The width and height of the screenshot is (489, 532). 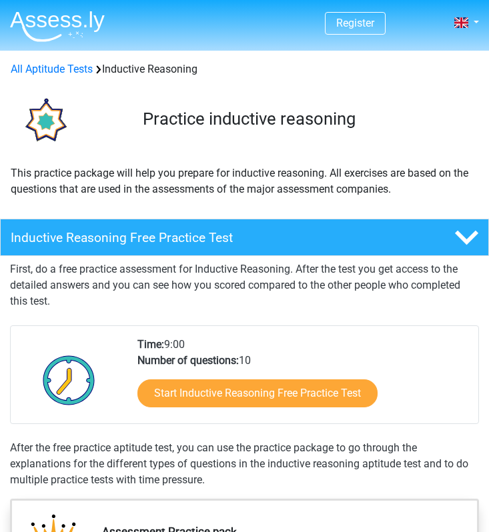 What do you see at coordinates (51, 69) in the screenshot?
I see `a: All Aptitude Tests` at bounding box center [51, 69].